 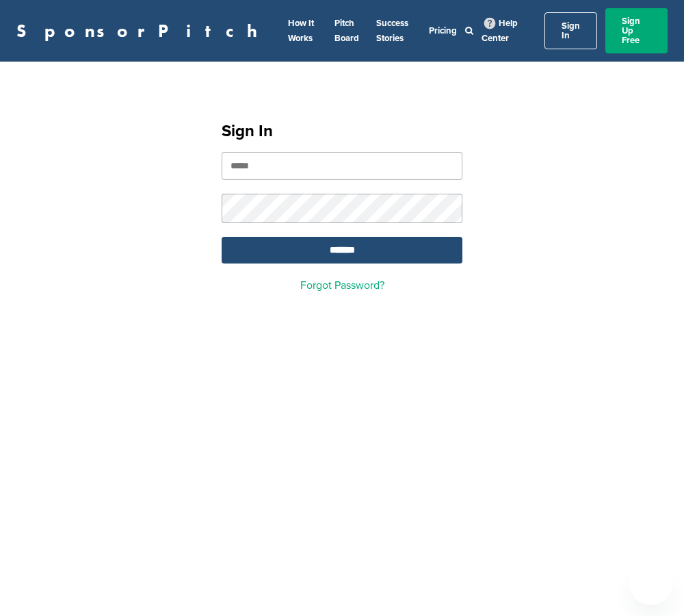 I want to click on a: Pricing, so click(x=443, y=30).